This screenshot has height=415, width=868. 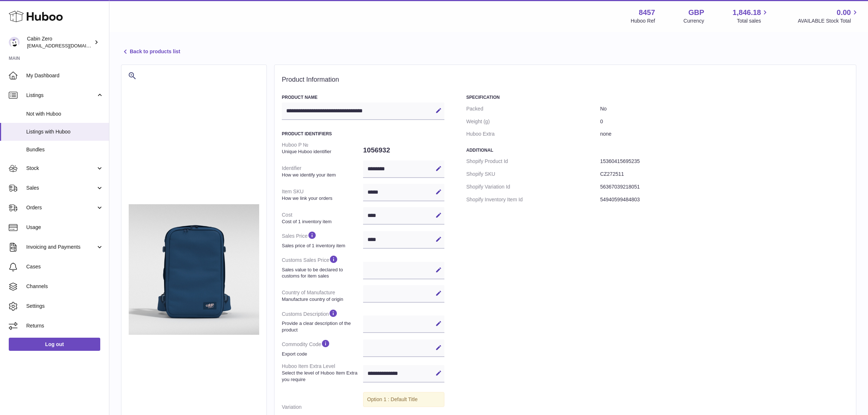 What do you see at coordinates (725, 109) in the screenshot?
I see `dd: No` at bounding box center [725, 109].